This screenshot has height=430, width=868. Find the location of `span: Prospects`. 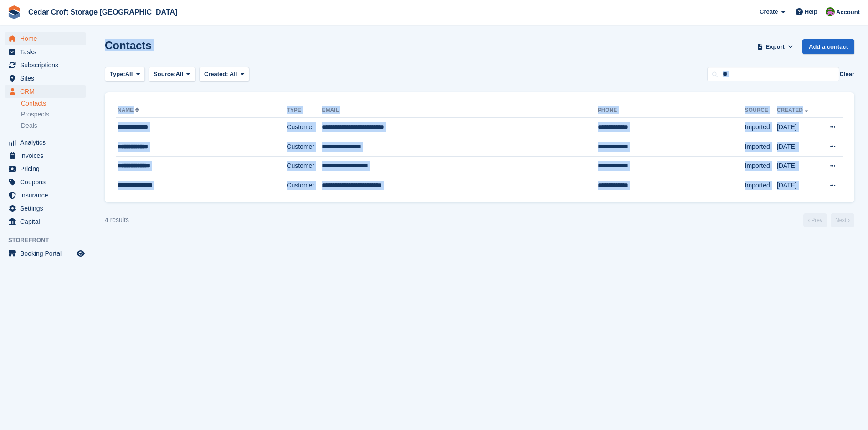

span: Prospects is located at coordinates (35, 114).